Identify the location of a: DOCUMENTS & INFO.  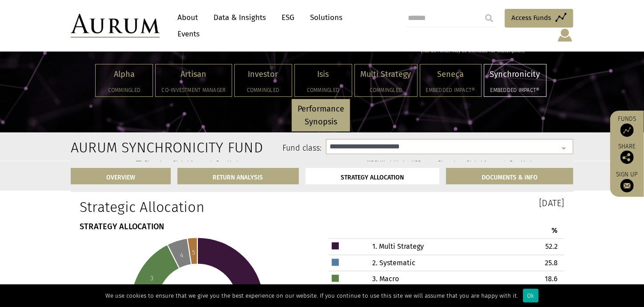
(510, 176).